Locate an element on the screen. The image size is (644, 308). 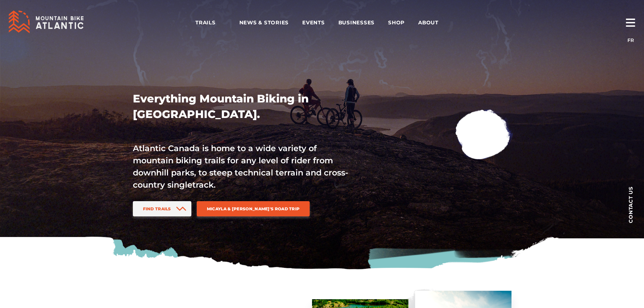
span: Shop is located at coordinates (396, 23).